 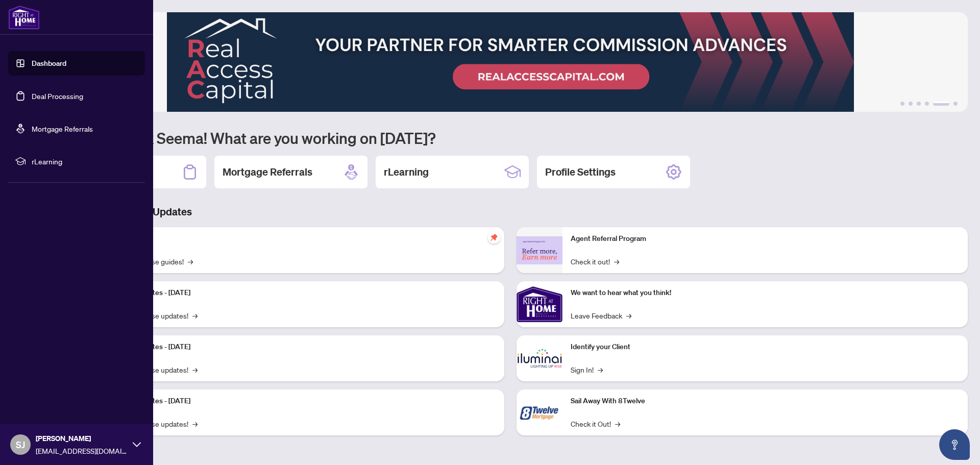 What do you see at coordinates (406, 172) in the screenshot?
I see `h2: rLearning` at bounding box center [406, 172].